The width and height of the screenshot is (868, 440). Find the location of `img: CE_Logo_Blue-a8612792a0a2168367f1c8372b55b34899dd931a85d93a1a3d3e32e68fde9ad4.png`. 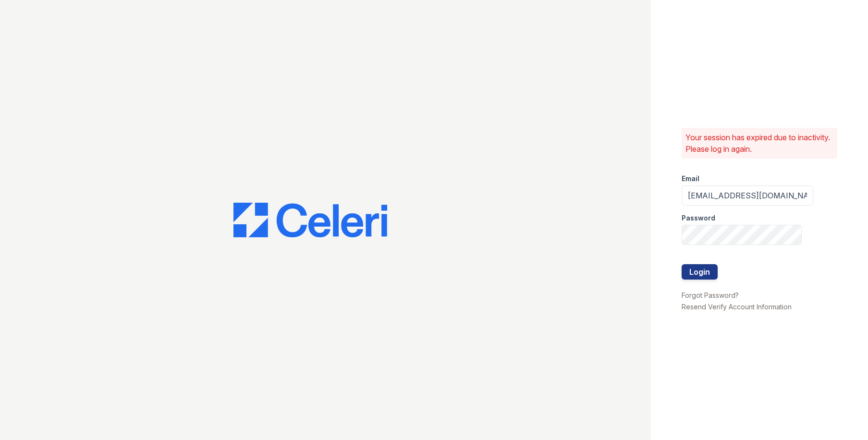

img: CE_Logo_Blue-a8612792a0a2168367f1c8372b55b34899dd931a85d93a1a3d3e32e68fde9ad4.png is located at coordinates (310, 220).